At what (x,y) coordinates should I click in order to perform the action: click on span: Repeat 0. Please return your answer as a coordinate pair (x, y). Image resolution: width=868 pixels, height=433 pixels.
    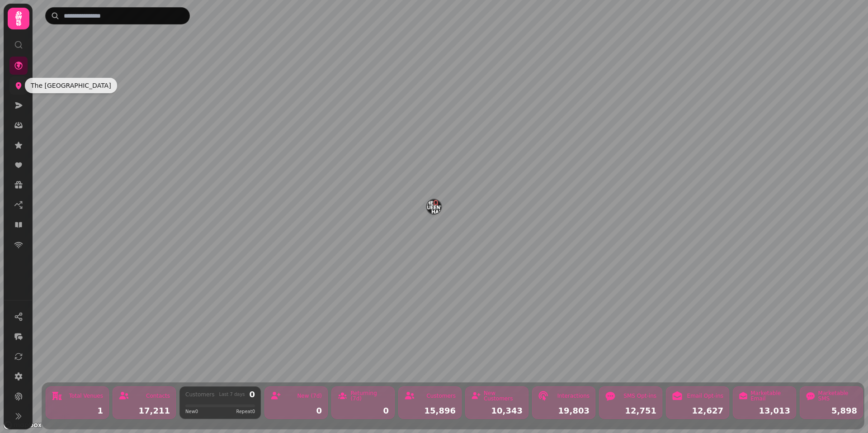
    Looking at the image, I should click on (245, 411).